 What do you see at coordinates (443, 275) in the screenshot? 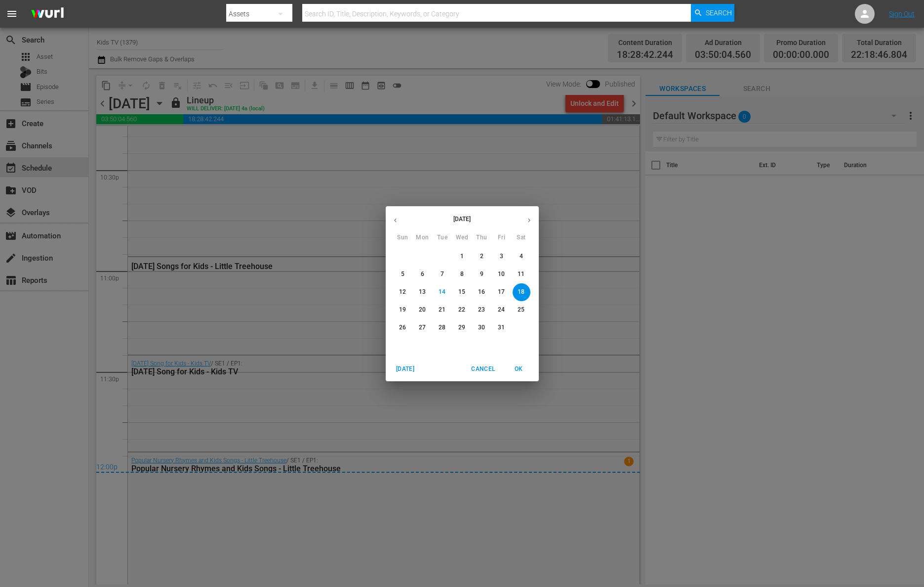
I see `button: 7` at bounding box center [443, 275].